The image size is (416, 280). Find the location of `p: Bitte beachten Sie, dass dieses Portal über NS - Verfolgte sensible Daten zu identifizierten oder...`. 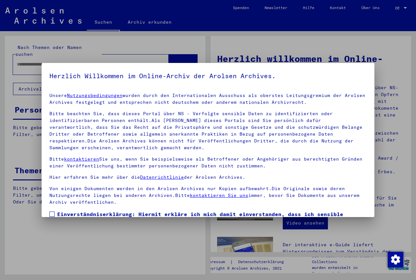

p: Bitte beachten Sie, dass dieses Portal über NS - Verfolgte sensible Daten zu identifizierten oder... is located at coordinates (208, 131).